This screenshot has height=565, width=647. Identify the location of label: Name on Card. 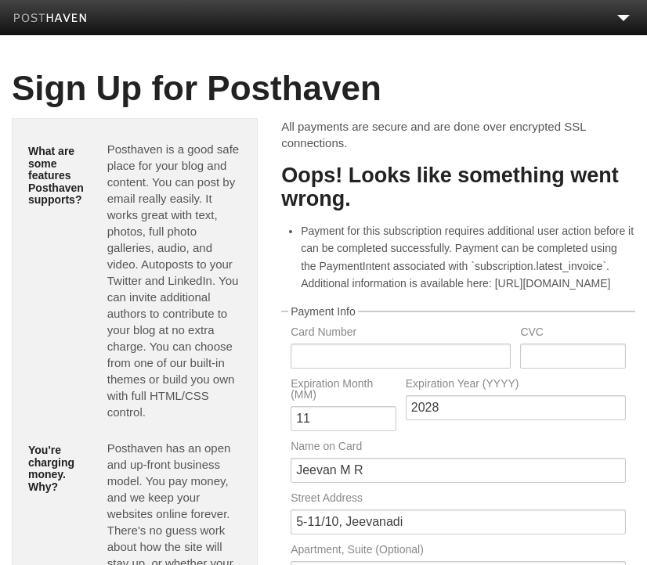
(458, 448).